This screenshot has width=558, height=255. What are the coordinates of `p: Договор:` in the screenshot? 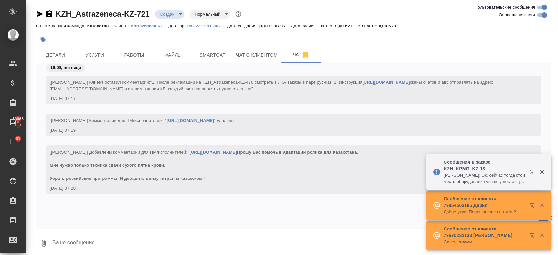 It's located at (177, 26).